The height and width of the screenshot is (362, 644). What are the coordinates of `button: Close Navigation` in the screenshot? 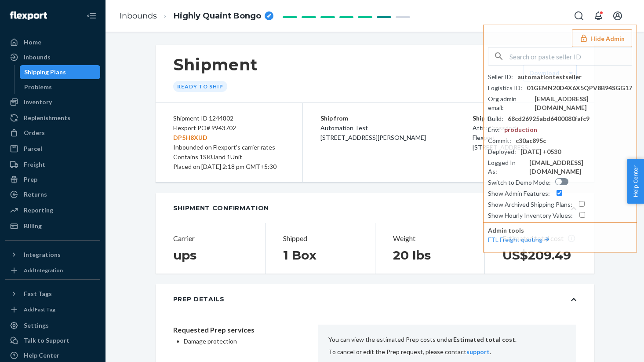 It's located at (91, 16).